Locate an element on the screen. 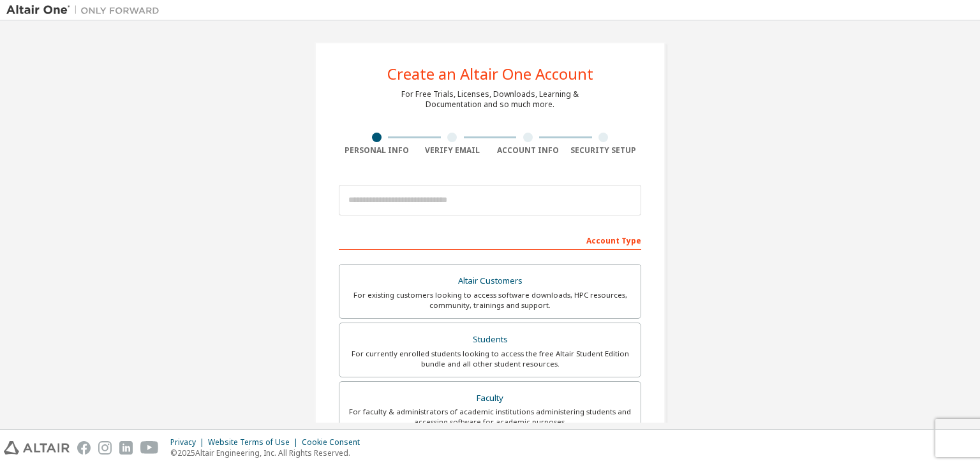 This screenshot has height=466, width=980. div: Cookie Consent is located at coordinates (334, 442).